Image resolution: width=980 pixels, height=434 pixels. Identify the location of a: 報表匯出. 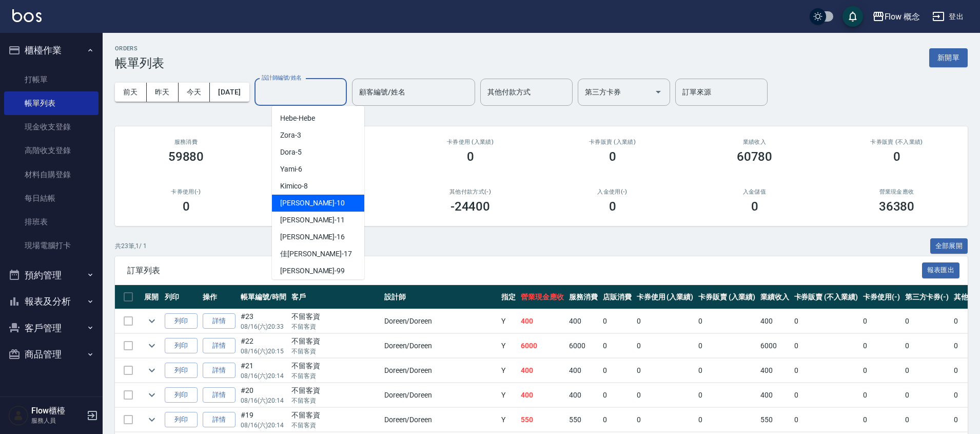
(941, 270).